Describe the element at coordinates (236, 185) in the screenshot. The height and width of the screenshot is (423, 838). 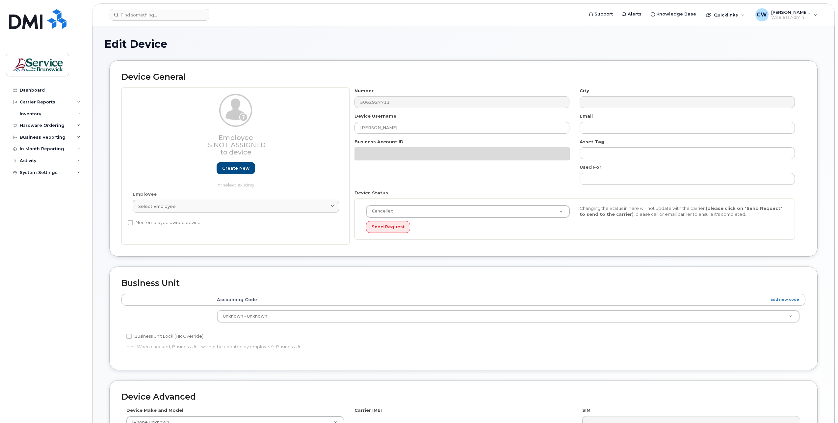
I see `p: or select existing` at that location.